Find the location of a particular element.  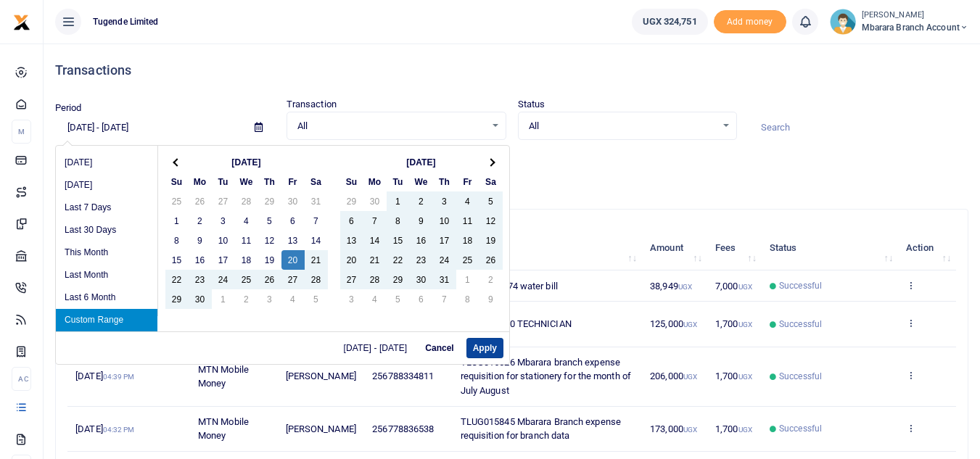

img: logo-small is located at coordinates (22, 23).